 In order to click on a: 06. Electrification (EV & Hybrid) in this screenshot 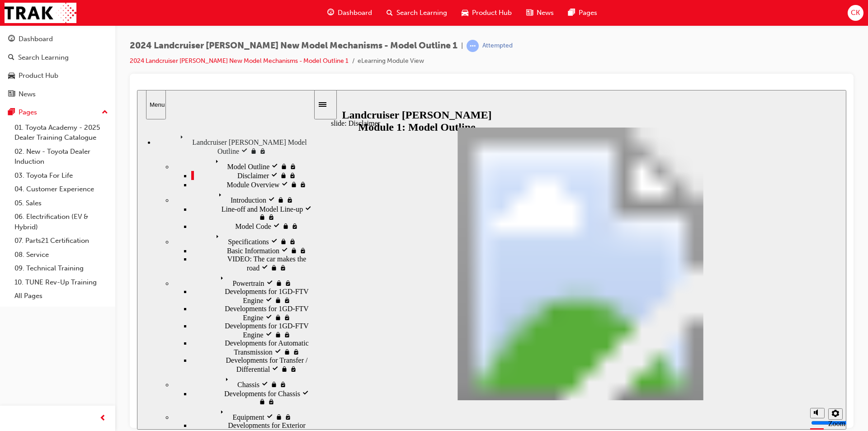, I will do `click(61, 221)`.